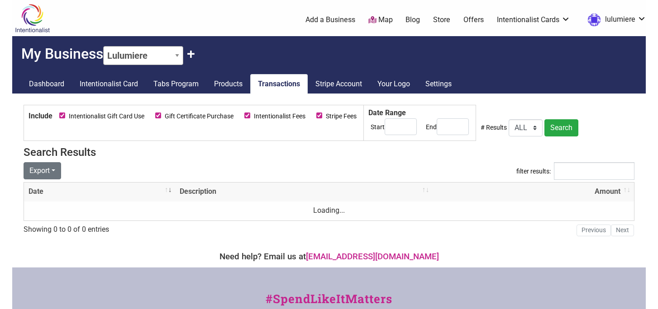  Describe the element at coordinates (447, 127) in the screenshot. I see `label: End` at that location.